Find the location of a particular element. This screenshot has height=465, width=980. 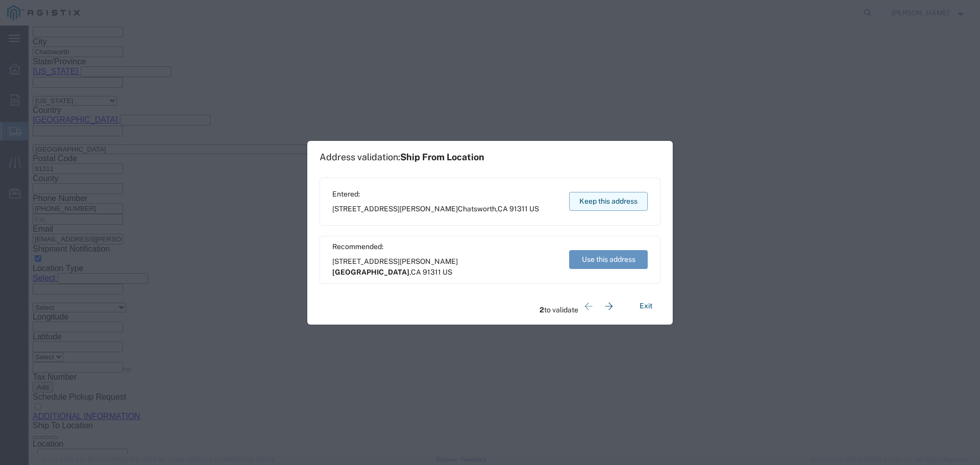

span: Recommended: is located at coordinates (446, 246).